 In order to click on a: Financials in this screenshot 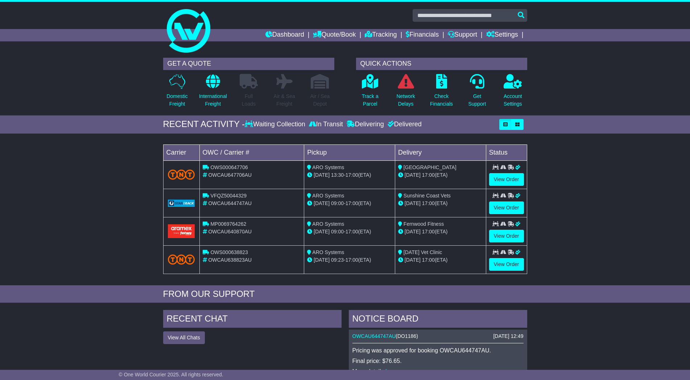, I will do `click(422, 35)`.